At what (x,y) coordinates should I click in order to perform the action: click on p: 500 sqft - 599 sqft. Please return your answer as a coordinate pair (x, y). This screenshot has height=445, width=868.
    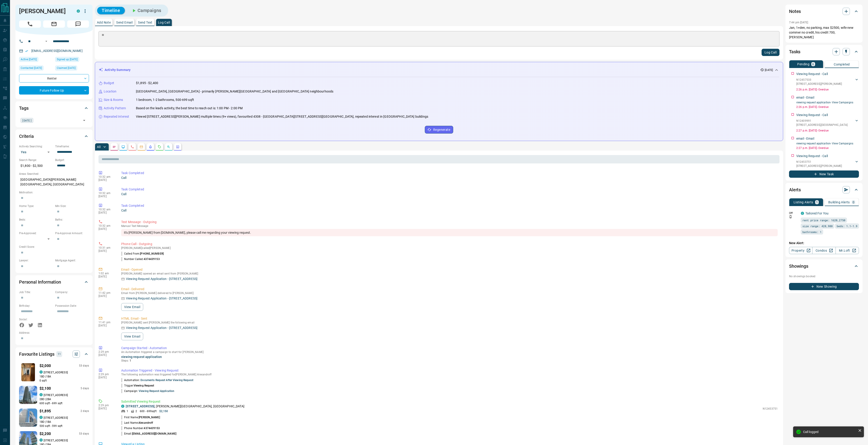
    Looking at the image, I should click on (64, 426).